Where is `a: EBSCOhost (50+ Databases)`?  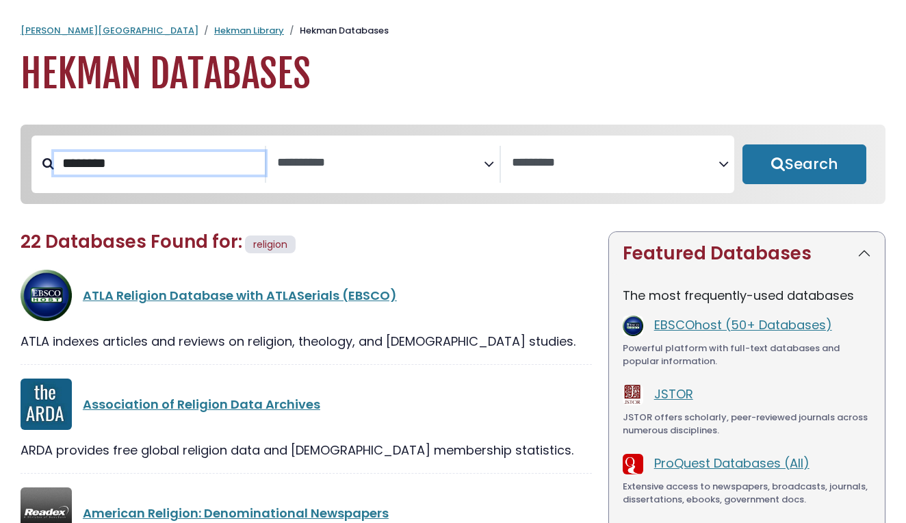 a: EBSCOhost (50+ Databases) is located at coordinates (744, 325).